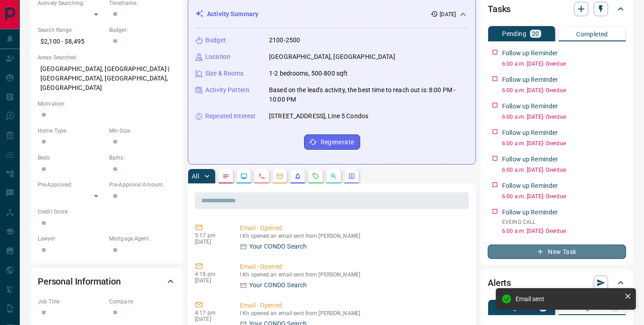 This screenshot has width=644, height=325. I want to click on p: Home Type:, so click(71, 131).